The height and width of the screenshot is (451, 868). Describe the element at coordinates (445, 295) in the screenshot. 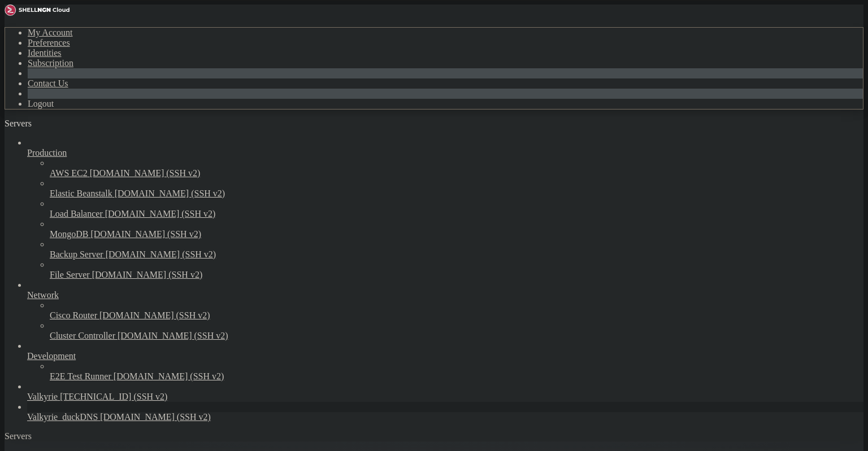

I see `a: Network` at that location.